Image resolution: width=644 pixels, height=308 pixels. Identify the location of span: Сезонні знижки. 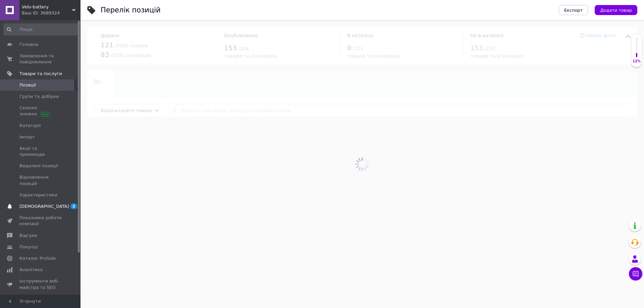
(41, 111).